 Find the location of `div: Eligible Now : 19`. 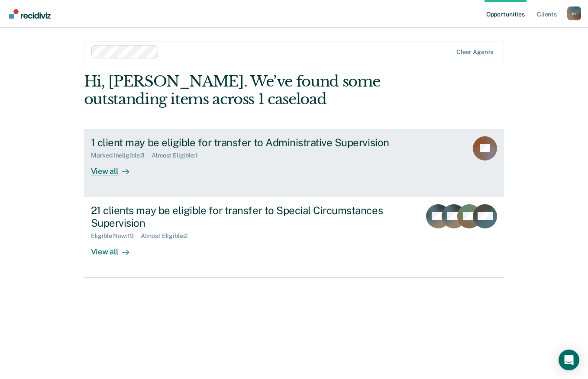

div: Eligible Now : 19 is located at coordinates (116, 236).